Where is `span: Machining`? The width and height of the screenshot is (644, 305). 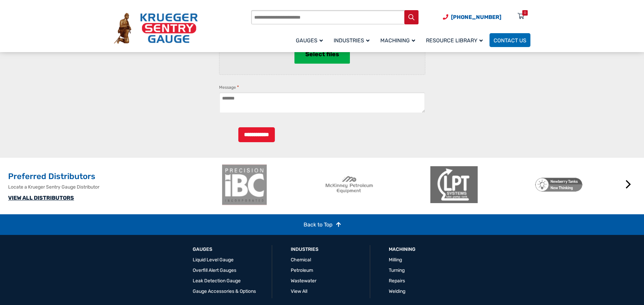 span: Machining is located at coordinates (397, 40).